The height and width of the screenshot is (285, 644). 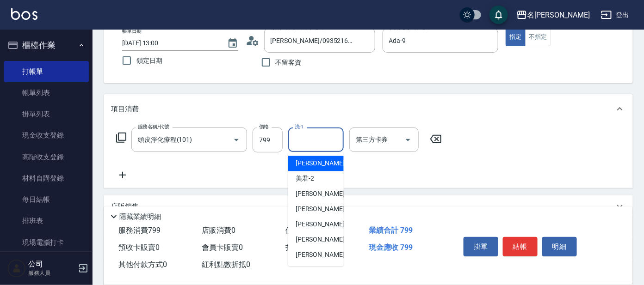 What do you see at coordinates (139, 248) in the screenshot?
I see `span: 預收卡販賣 0` at bounding box center [139, 248].